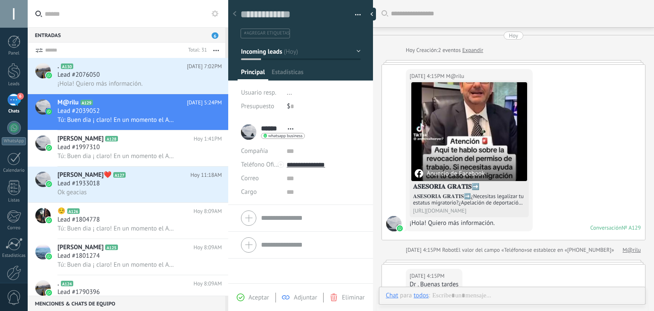 The width and height of the screenshot is (654, 311). I want to click on img: waba.svg, so click(400, 228).